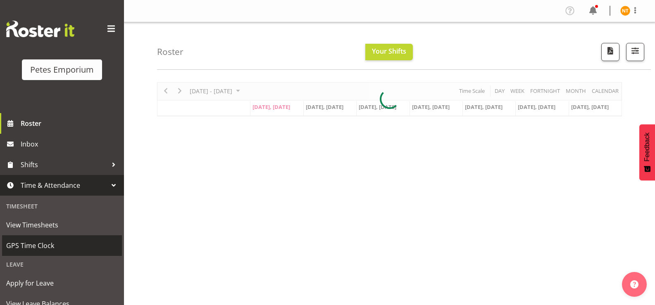 The width and height of the screenshot is (655, 305). Describe the element at coordinates (62, 70) in the screenshot. I see `div: Petes Emporium` at that location.